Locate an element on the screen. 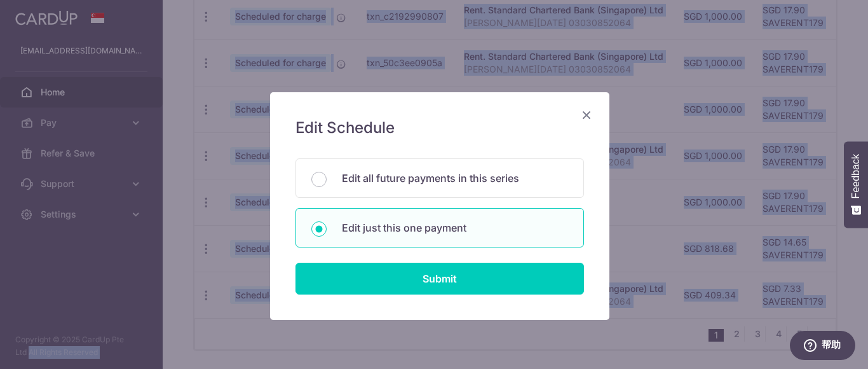  span: 帮助 is located at coordinates (42, 14).